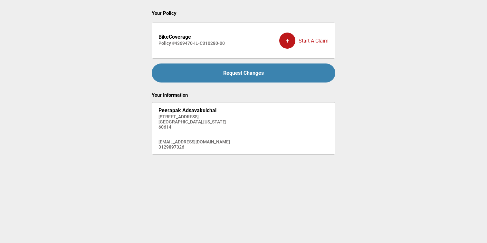  I want to click on h4: Policy # 4369470-IL-C310280-00, so click(191, 43).